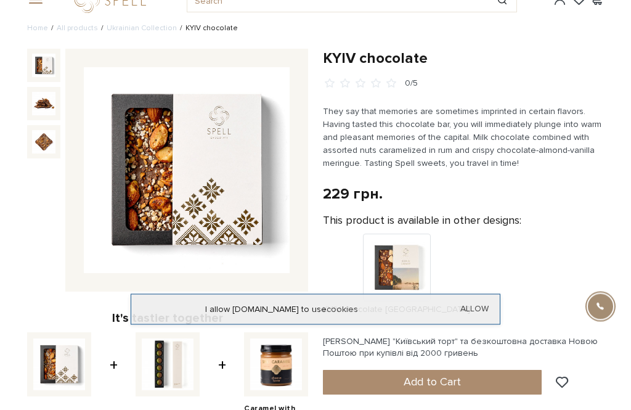  Describe the element at coordinates (411, 84) in the screenshot. I see `div: 0/5` at that location.